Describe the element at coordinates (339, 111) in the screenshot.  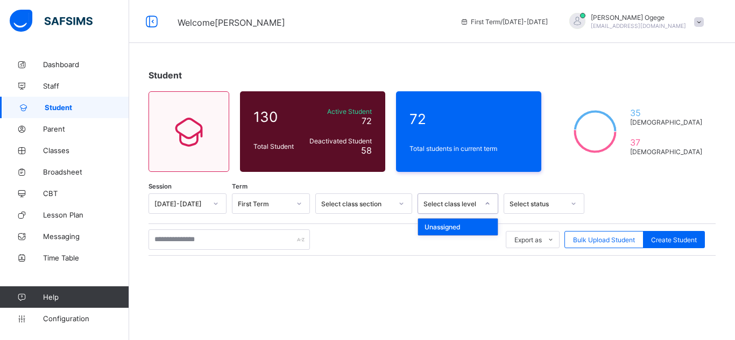
I see `span: Active Student` at that location.